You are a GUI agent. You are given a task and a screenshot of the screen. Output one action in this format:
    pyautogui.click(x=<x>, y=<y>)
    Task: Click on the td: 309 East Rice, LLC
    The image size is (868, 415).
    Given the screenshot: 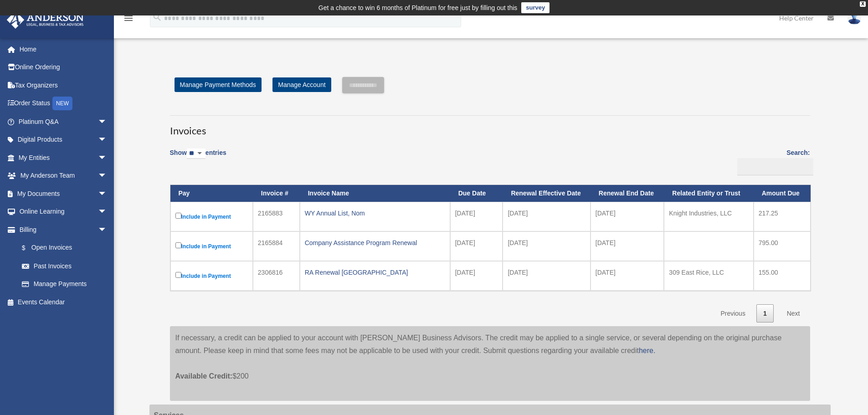 What is the action you would take?
    pyautogui.click(x=709, y=276)
    